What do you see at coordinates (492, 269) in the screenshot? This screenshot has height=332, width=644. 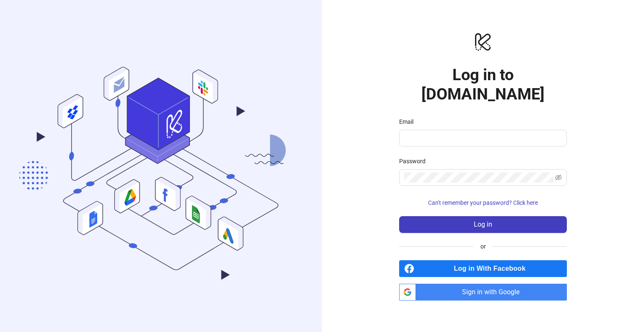 I see `span: Log in With Facebook` at bounding box center [492, 269].